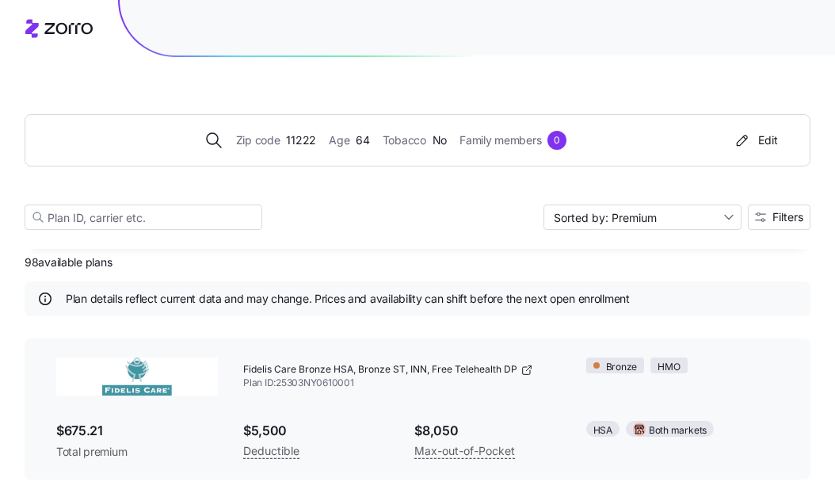  Describe the element at coordinates (362, 140) in the screenshot. I see `span: 64` at that location.